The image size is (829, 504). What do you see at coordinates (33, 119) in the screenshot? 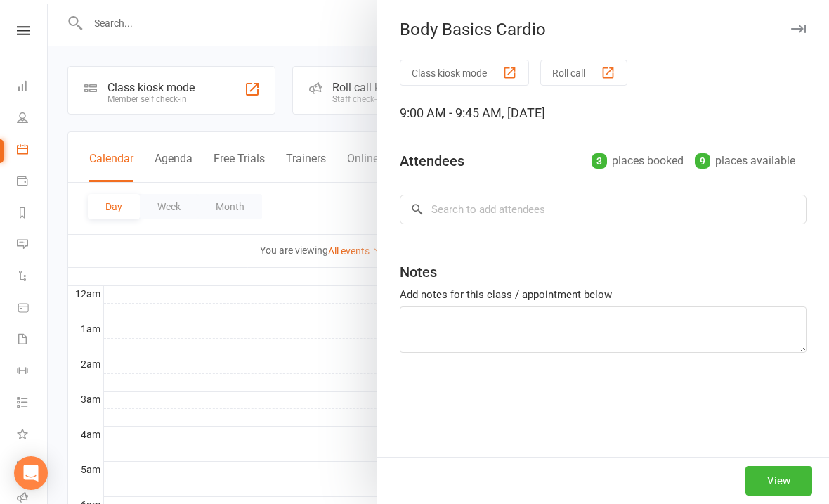
I see `a: People` at bounding box center [33, 119].